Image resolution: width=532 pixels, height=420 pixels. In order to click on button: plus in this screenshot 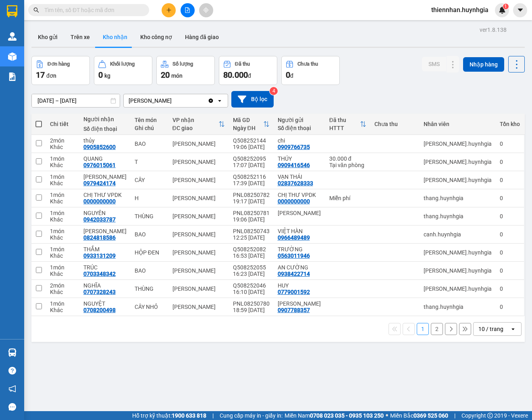, I will do `click(168, 10)`.